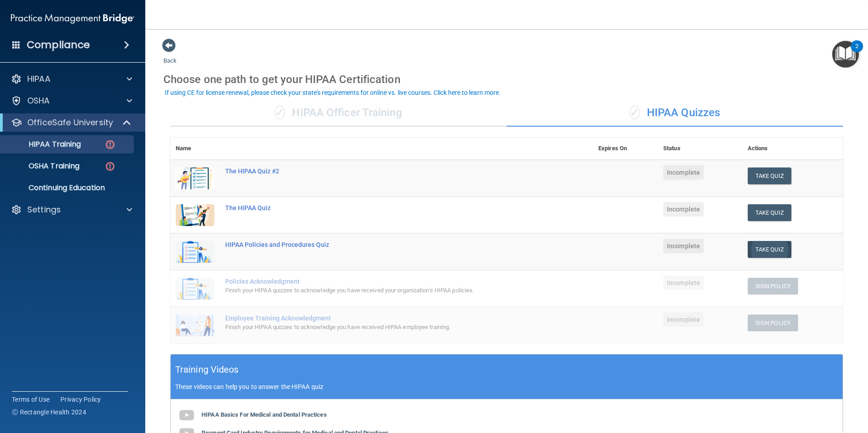 The width and height of the screenshot is (868, 433). I want to click on a: OSHA, so click(71, 101).